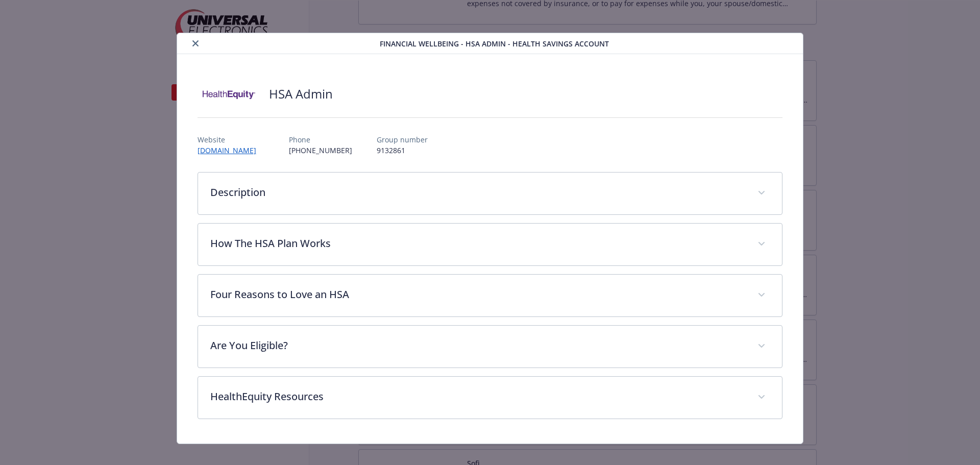  What do you see at coordinates (494, 44) in the screenshot?
I see `span: Financial Wellbeing - HSA Admin - Health Savings Account` at bounding box center [494, 44].